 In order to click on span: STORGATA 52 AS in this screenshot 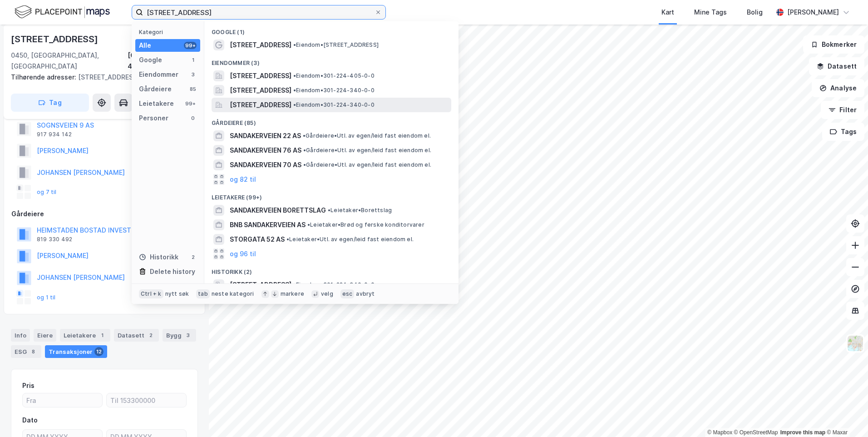, I will do `click(257, 239)`.